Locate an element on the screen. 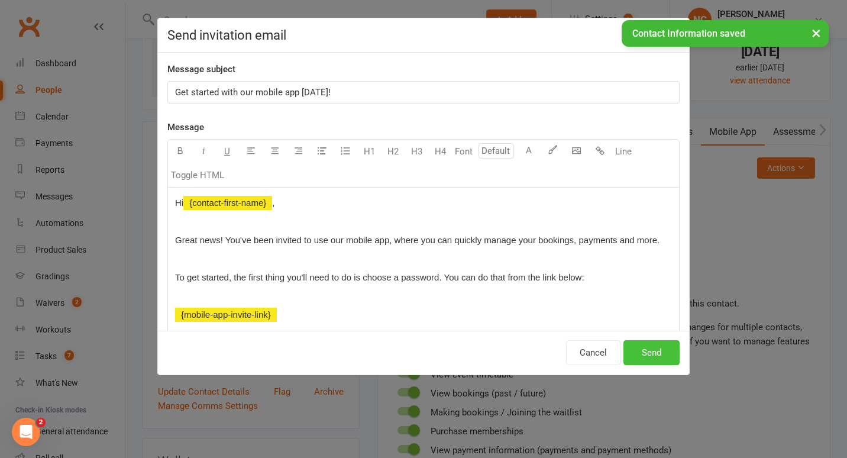 The height and width of the screenshot is (458, 847). span: To get started, the first thing you'll need to do is choose a password. You can do that from the ... is located at coordinates (380, 277).